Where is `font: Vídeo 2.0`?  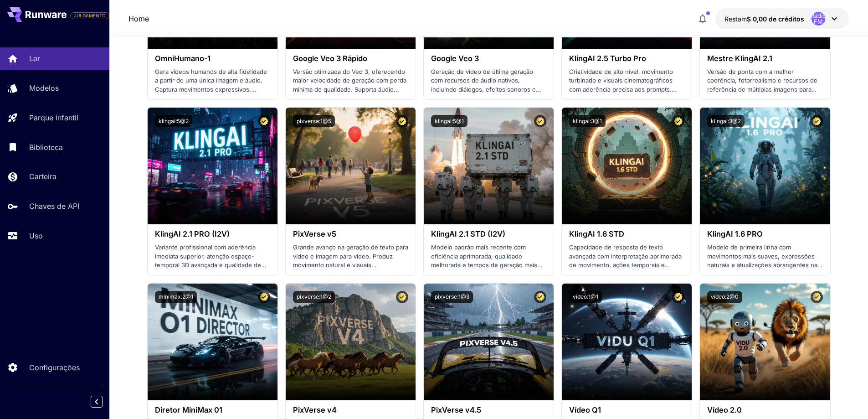
font: Vídeo 2.0 is located at coordinates (725, 409).